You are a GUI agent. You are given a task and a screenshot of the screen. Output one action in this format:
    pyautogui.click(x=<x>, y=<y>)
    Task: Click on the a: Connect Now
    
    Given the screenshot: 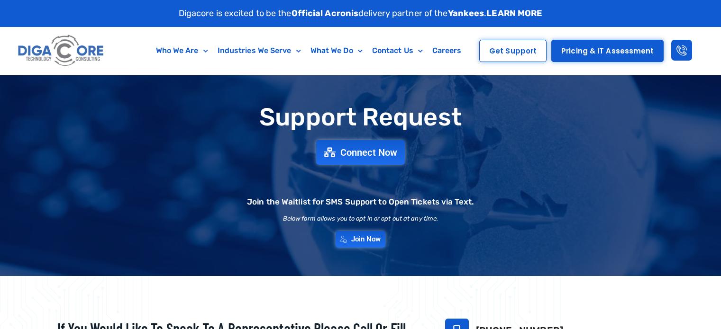 What is the action you would take?
    pyautogui.click(x=360, y=153)
    